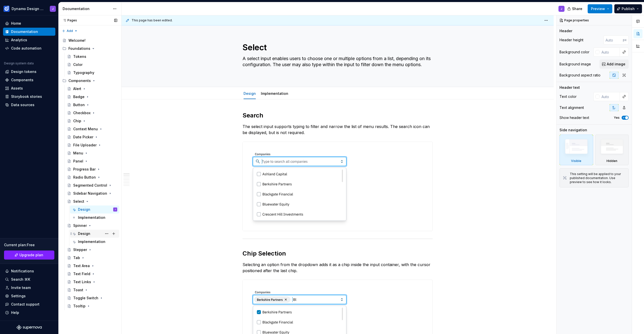 The width and height of the screenshot is (644, 334). I want to click on div: Menu, so click(78, 153).